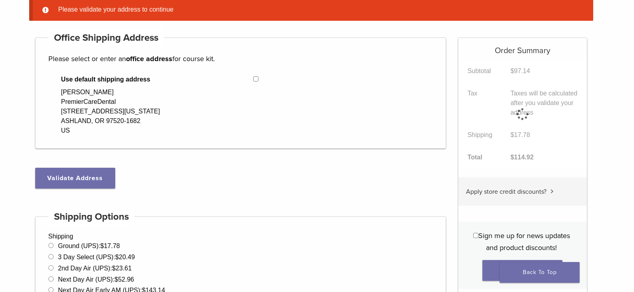 The image size is (634, 292). What do you see at coordinates (122, 268) in the screenshot?
I see `bdi: 23.61` at bounding box center [122, 268].